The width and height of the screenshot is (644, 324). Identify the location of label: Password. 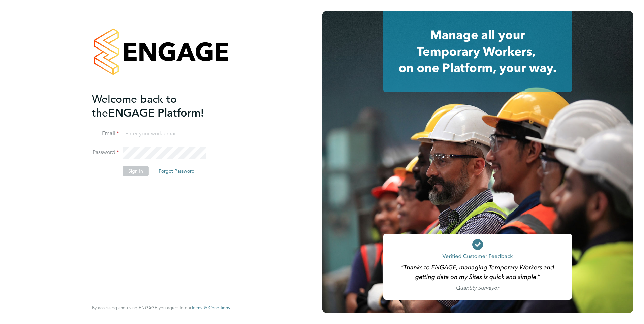
(105, 152).